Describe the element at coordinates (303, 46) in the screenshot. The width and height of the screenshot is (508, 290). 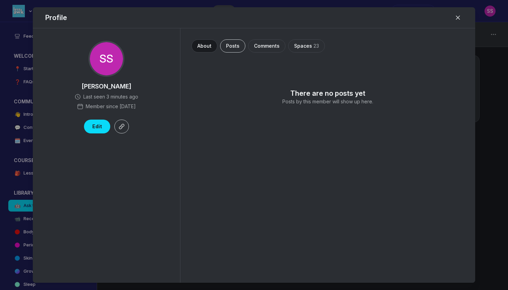
I see `span: Spaces` at that location.